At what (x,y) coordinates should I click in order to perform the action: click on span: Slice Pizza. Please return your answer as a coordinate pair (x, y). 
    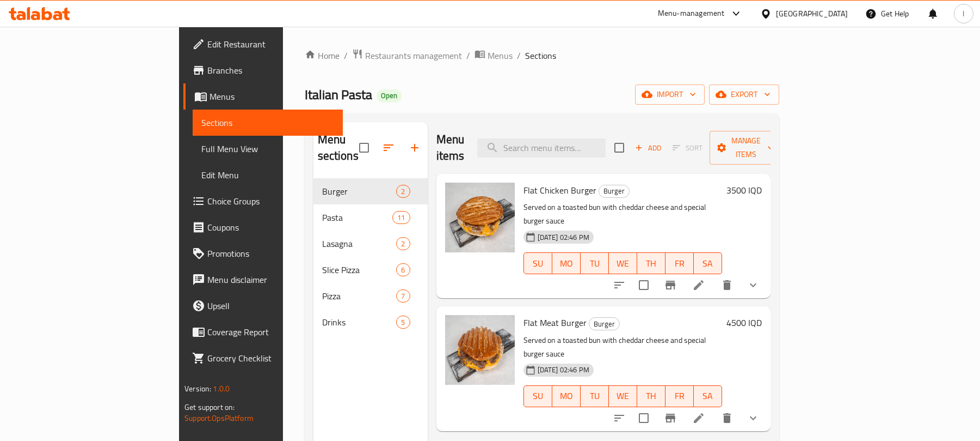
    Looking at the image, I should click on (360, 270).